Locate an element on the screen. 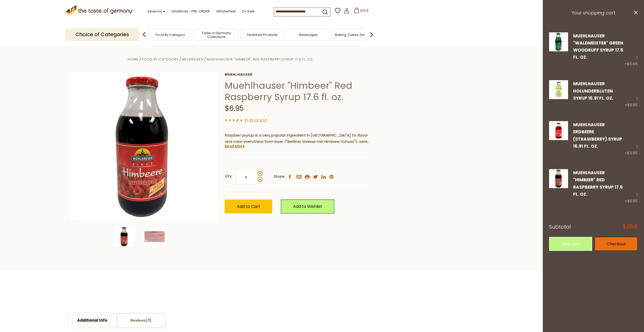 The width and height of the screenshot is (644, 332). a: Seasons is located at coordinates (156, 11).